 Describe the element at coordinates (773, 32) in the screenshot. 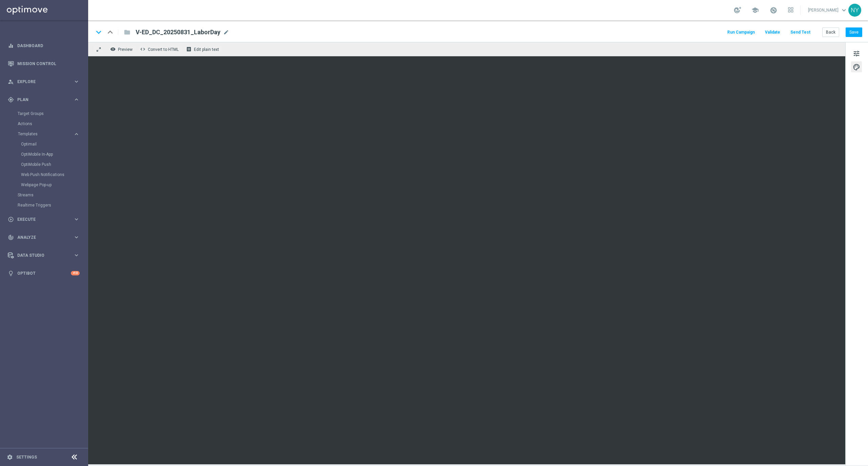

I see `button: Validate` at that location.